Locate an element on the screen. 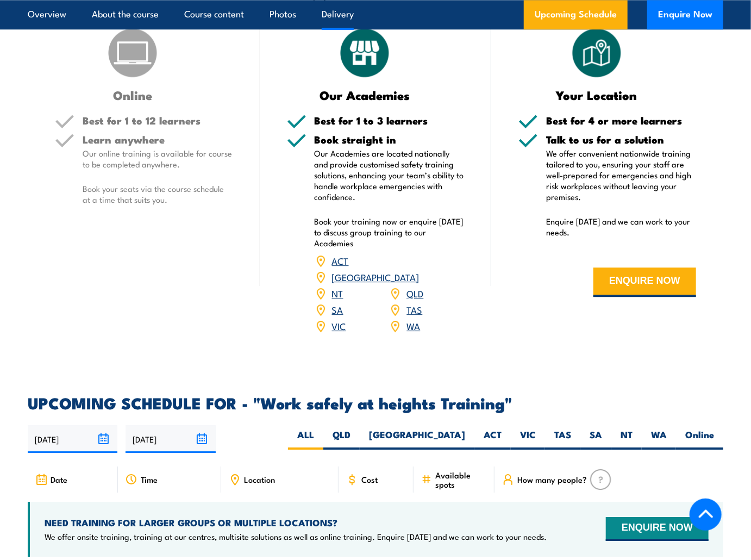  span: Available spots is located at coordinates (460, 479).